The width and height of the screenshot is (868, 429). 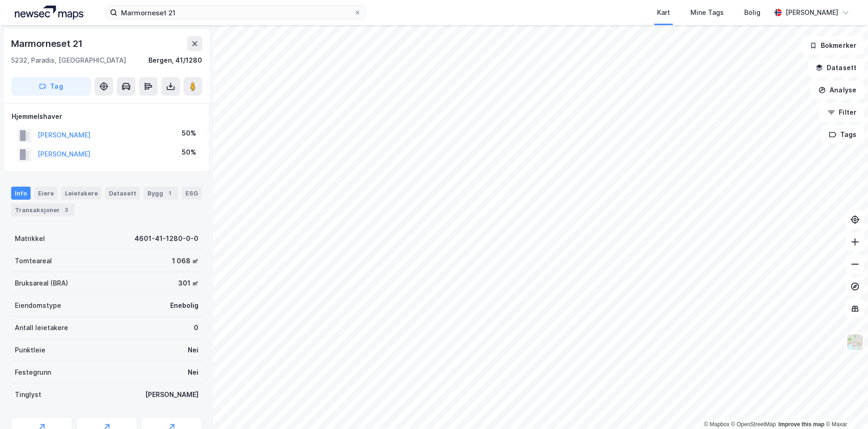 I want to click on div: Kart, so click(x=664, y=12).